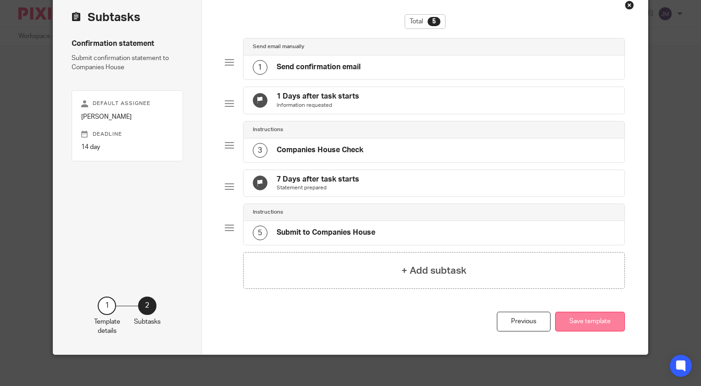 The width and height of the screenshot is (701, 386). Describe the element at coordinates (127, 134) in the screenshot. I see `p: Deadline` at that location.